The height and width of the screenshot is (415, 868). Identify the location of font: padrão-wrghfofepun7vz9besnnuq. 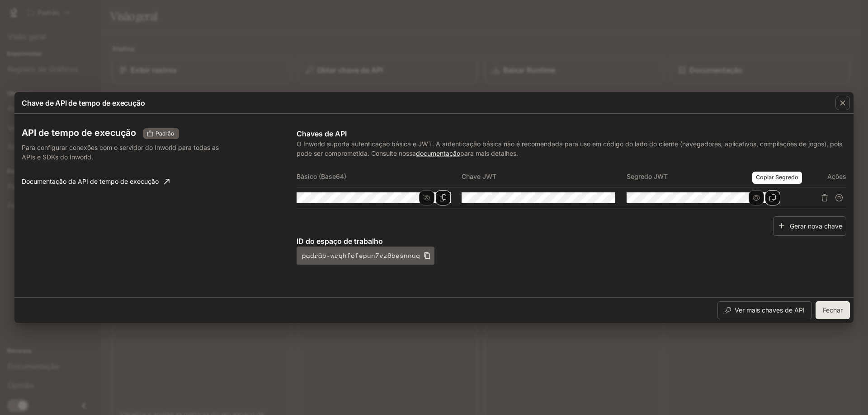
(361, 255).